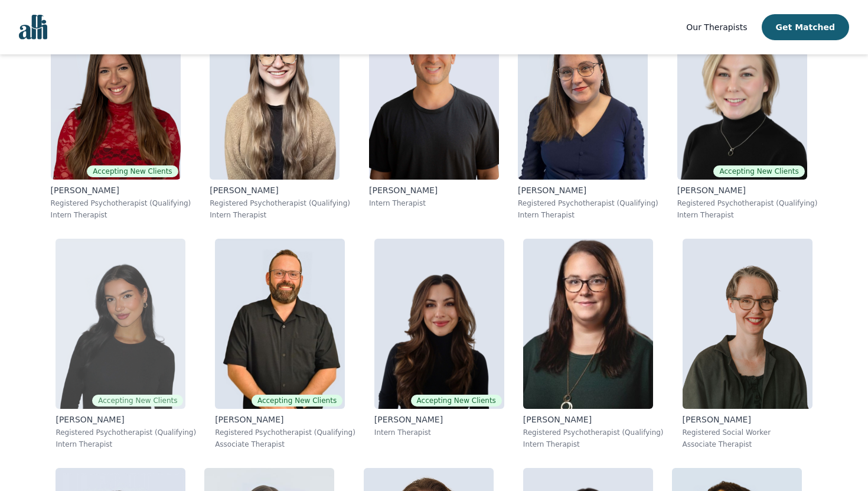 This screenshot has width=868, height=491. I want to click on img: Kavon_Banejad, so click(434, 94).